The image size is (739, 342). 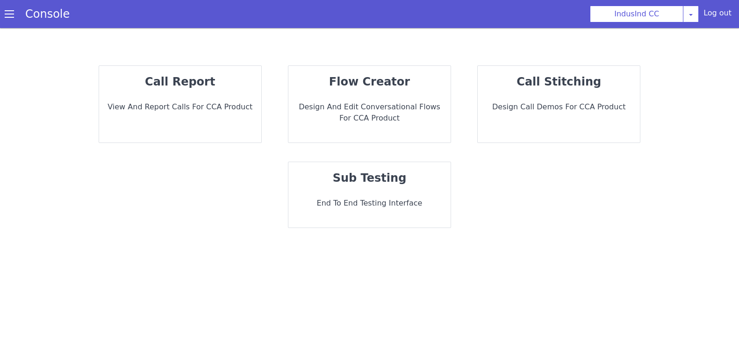 What do you see at coordinates (369, 113) in the screenshot?
I see `p: Design and Edit Conversational flows for CCA Product` at bounding box center [369, 113].